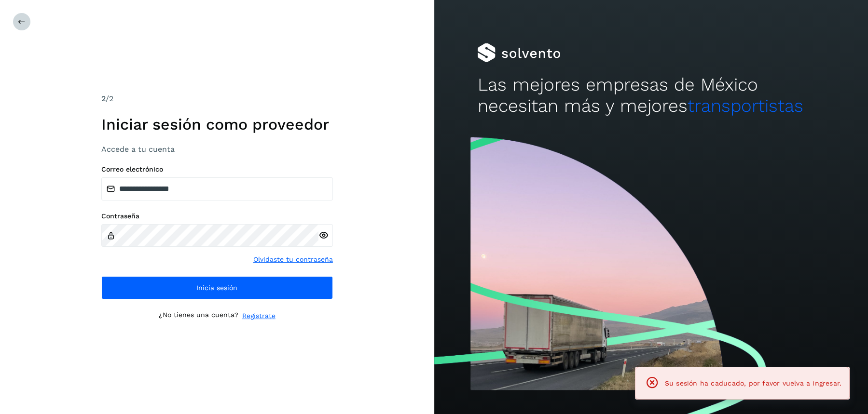 The width and height of the screenshot is (868, 414). I want to click on span: Su sesión ha caducado, por favor vuelva a ingresar., so click(753, 383).